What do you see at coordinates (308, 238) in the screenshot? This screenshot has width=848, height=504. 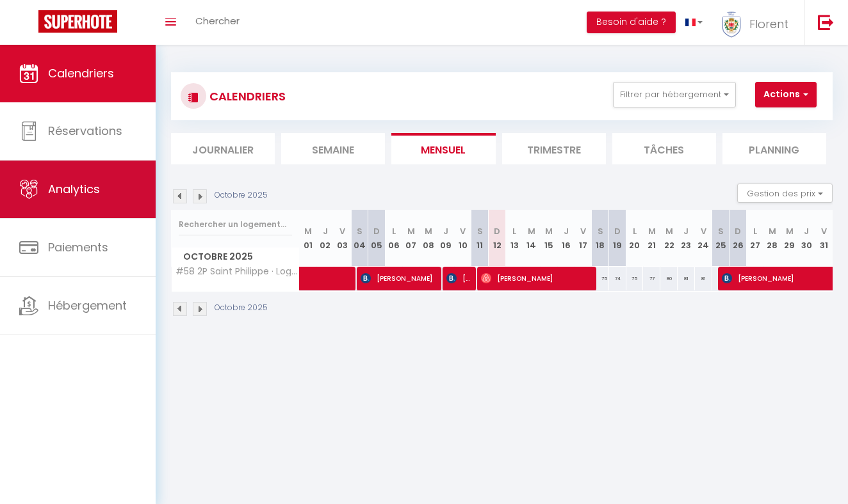 I see `th: 01` at bounding box center [308, 238].